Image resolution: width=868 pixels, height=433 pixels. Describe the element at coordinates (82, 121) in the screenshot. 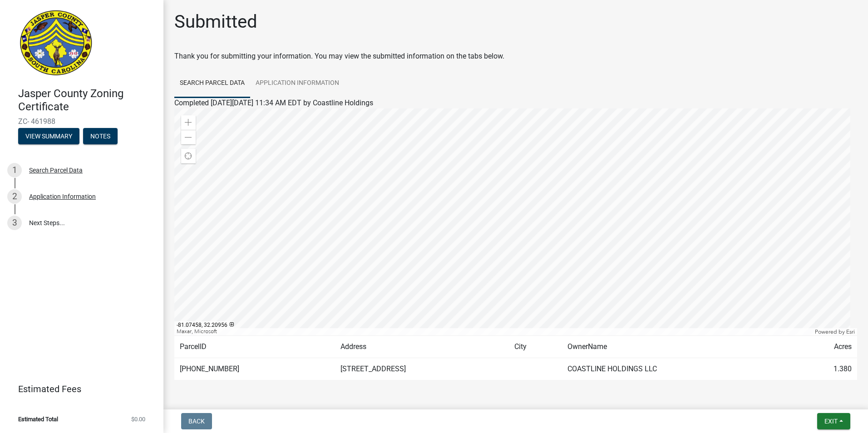

I see `span: ZC- 461988` at that location.